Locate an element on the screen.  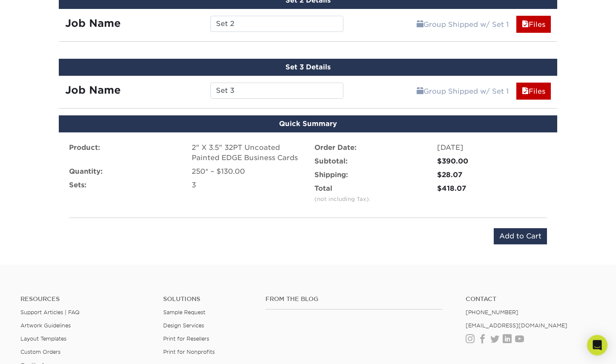
div: $418.07 is located at coordinates (492, 188).